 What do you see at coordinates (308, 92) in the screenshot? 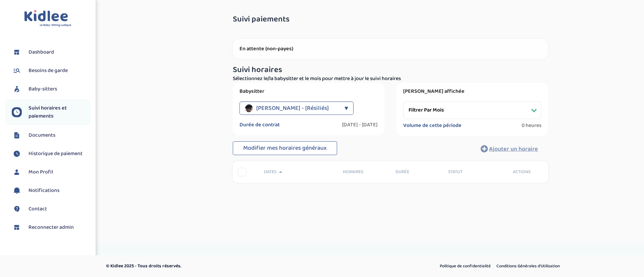
I see `label: Babysitter` at bounding box center [308, 92].